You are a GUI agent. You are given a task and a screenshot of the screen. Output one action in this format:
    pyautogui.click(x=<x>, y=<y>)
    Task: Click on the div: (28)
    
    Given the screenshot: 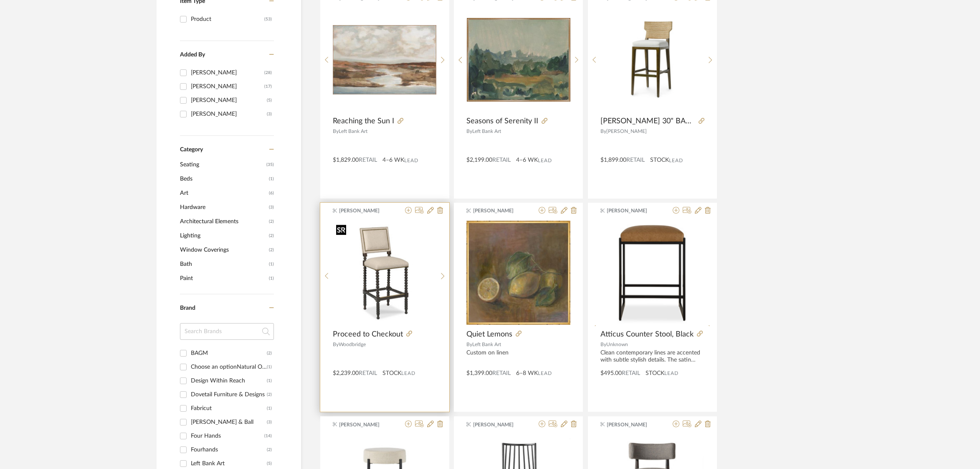 What is the action you would take?
    pyautogui.click(x=268, y=73)
    